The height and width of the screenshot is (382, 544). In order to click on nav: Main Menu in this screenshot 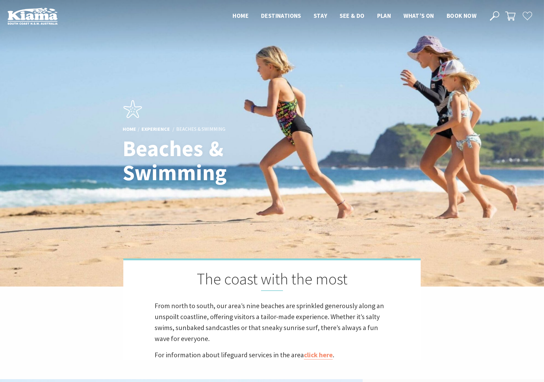, I will do `click(354, 16)`.